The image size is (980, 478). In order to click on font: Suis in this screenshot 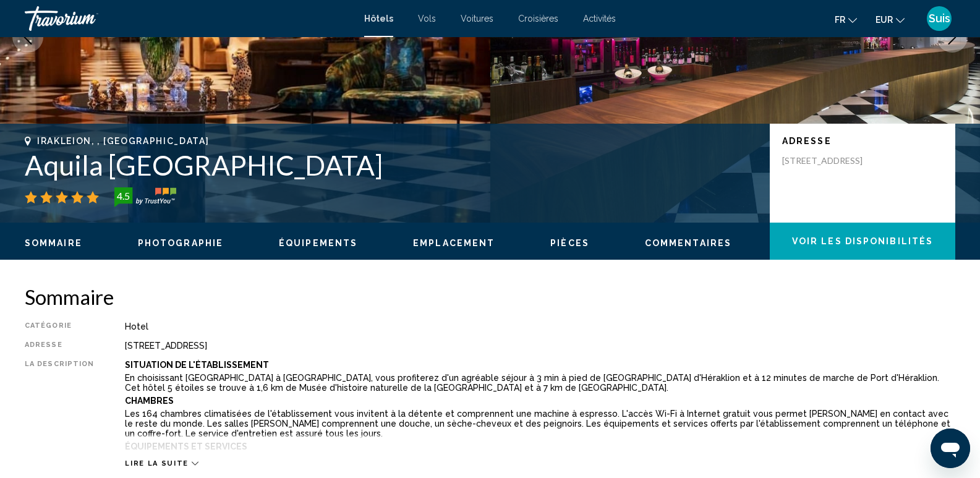, I will do `click(939, 18)`.